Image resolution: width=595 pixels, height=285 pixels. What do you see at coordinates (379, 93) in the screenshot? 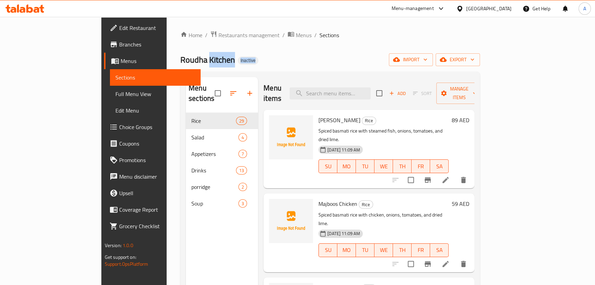
I see `span: Select section` at bounding box center [379, 93].